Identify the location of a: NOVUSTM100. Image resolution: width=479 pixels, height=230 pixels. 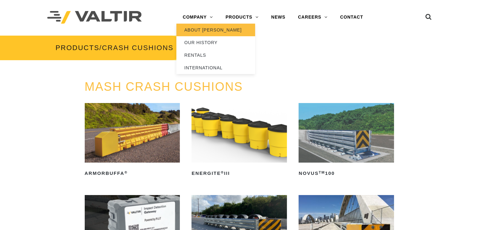
(346, 140).